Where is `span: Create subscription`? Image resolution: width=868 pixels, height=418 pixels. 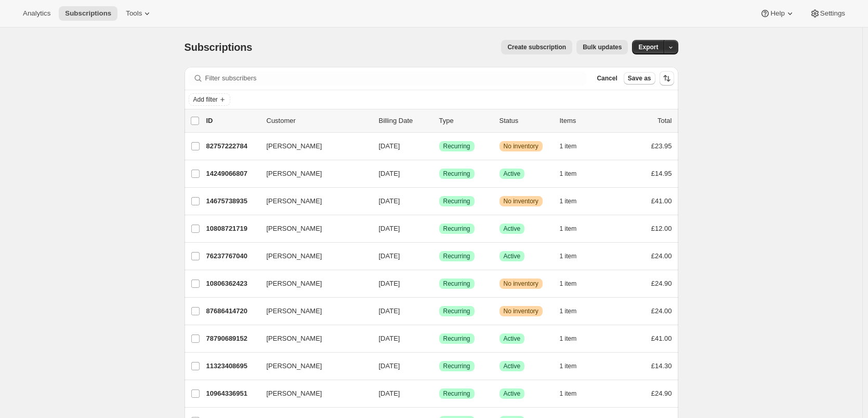 span: Create subscription is located at coordinates (536, 47).